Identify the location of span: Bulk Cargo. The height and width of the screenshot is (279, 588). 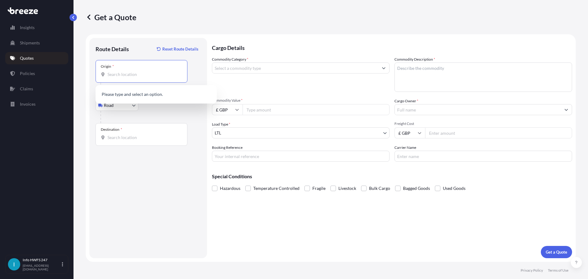
(379, 188).